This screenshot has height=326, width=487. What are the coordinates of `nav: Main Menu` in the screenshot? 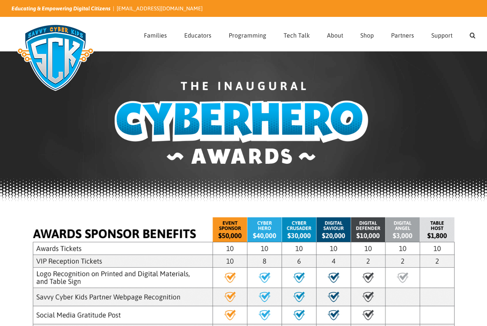 It's located at (310, 34).